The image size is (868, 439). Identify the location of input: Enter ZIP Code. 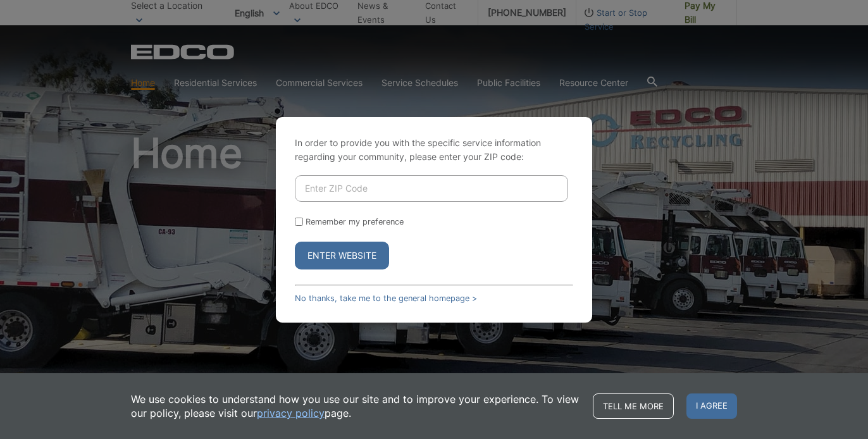
(432, 189).